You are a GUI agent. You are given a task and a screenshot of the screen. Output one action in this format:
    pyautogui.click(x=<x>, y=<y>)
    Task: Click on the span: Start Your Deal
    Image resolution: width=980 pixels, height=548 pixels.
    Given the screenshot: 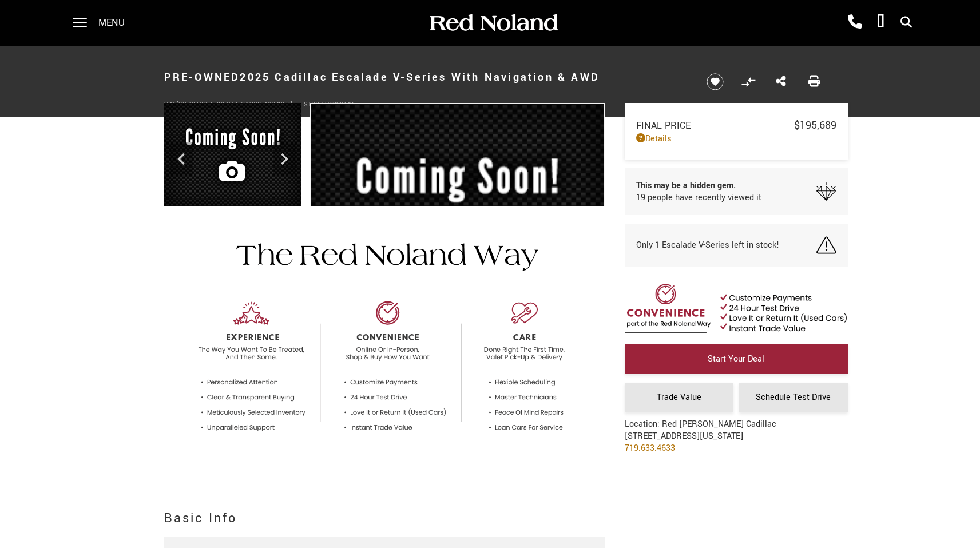 What is the action you would take?
    pyautogui.click(x=735, y=359)
    